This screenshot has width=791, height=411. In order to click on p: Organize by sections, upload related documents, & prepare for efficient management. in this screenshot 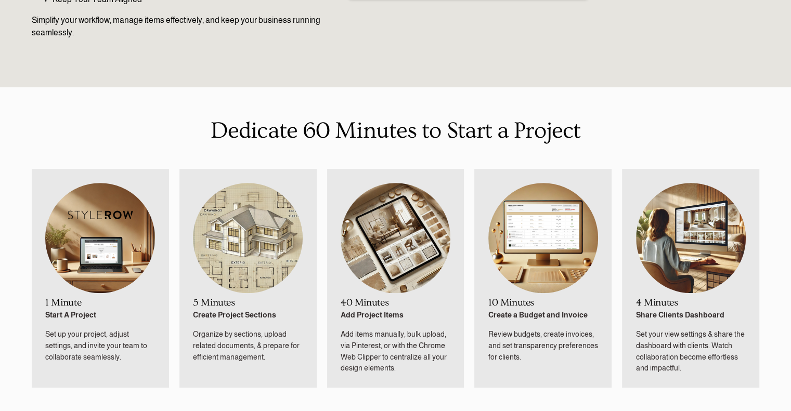, I will do `click(247, 346)`.